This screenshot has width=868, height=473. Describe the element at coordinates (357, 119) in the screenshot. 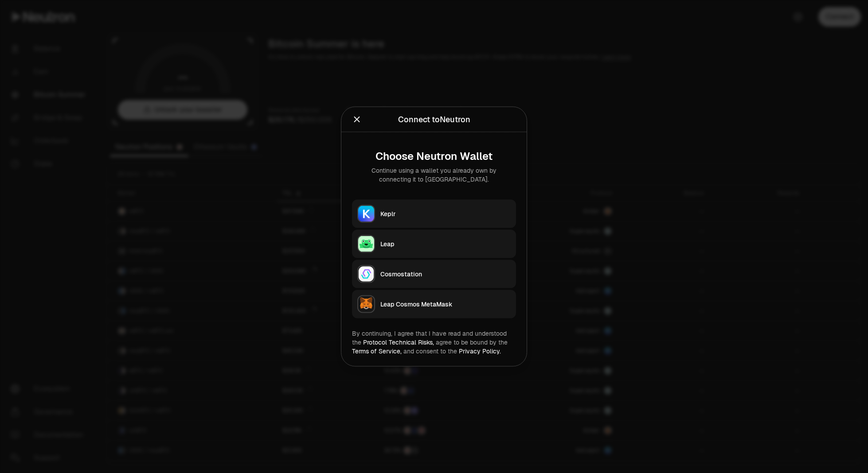

I see `button: Close` at that location.